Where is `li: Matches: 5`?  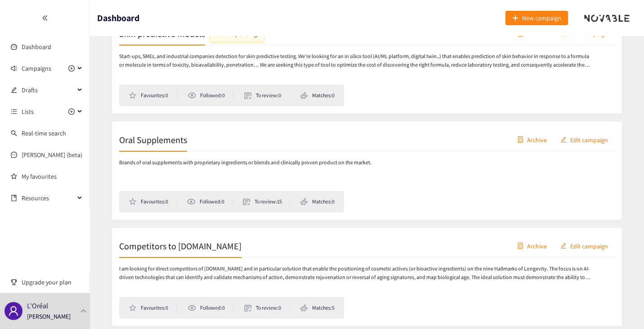
li: Matches: 5 is located at coordinates (318, 308).